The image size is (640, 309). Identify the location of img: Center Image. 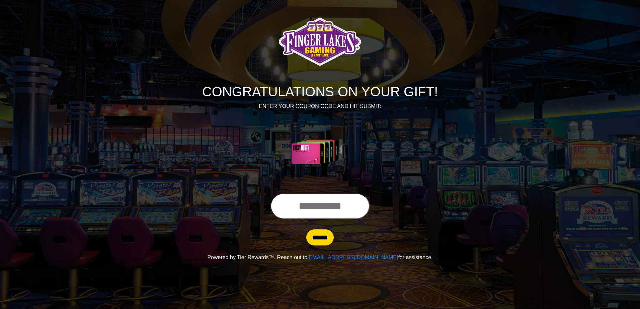
(320, 152).